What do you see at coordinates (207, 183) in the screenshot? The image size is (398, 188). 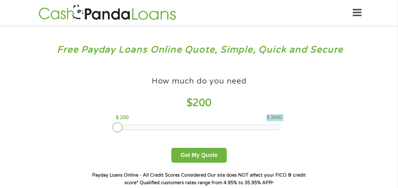 I see `strong: Qualified customers rates range from 4.95% to 35.95% APR¹` at bounding box center [207, 183].